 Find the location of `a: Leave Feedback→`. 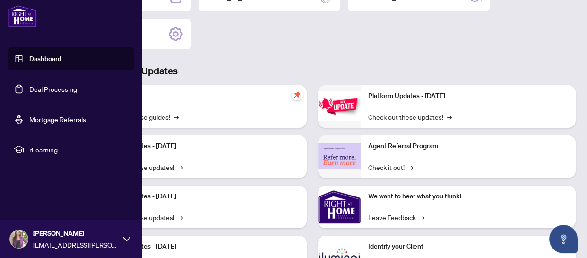

a: Leave Feedback→ is located at coordinates (396, 217).